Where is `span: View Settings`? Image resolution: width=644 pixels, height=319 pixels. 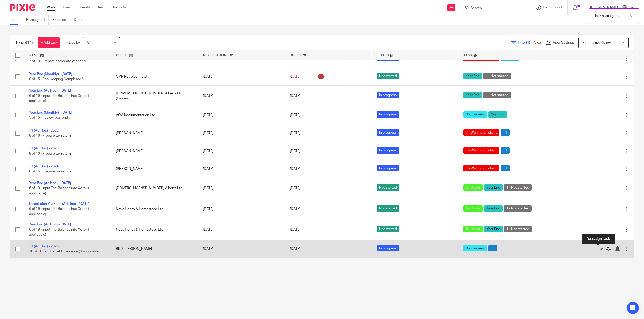
span: View Settings is located at coordinates (564, 43).